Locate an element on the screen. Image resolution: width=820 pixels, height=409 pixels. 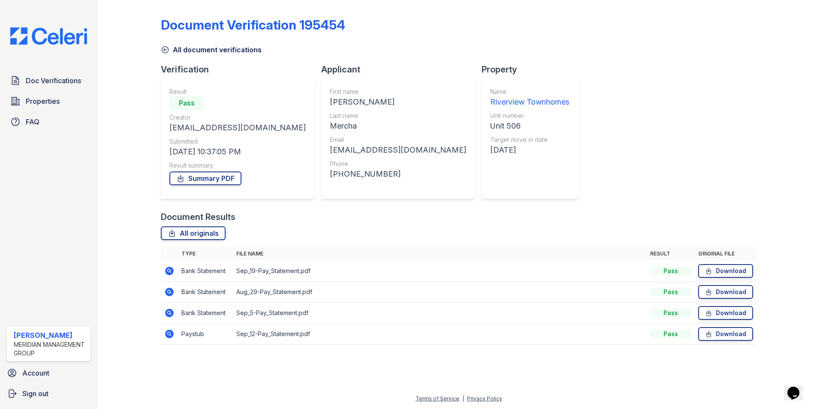
div: Unit number is located at coordinates (530, 116).